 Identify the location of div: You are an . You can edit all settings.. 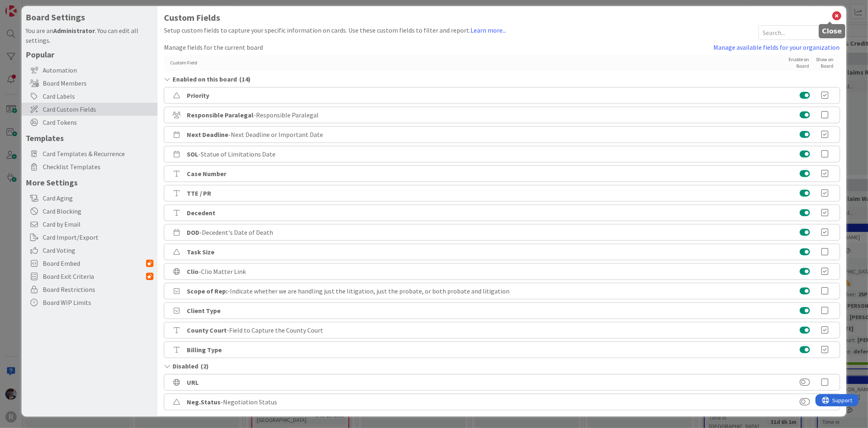
(89, 36).